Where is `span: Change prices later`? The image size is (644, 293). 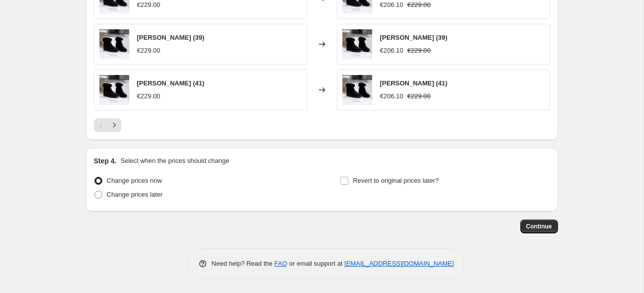
span: Change prices later is located at coordinates (135, 194).